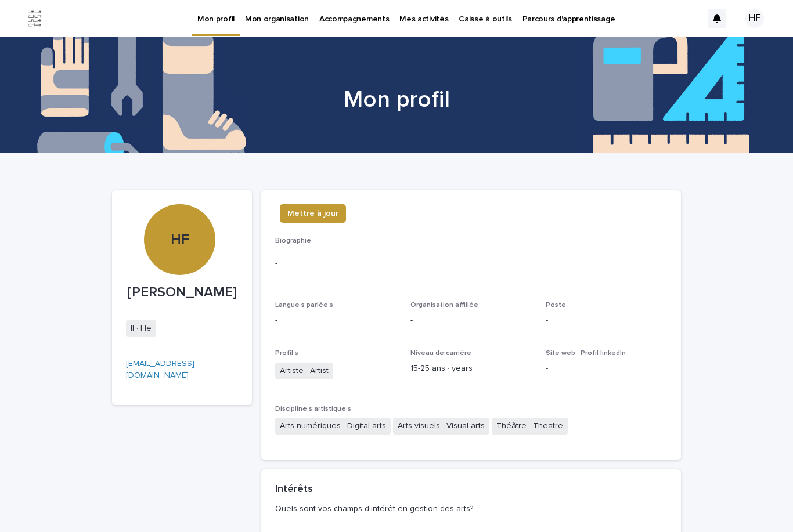  What do you see at coordinates (442, 426) in the screenshot?
I see `span: Arts visuels · Visual arts` at bounding box center [442, 426].